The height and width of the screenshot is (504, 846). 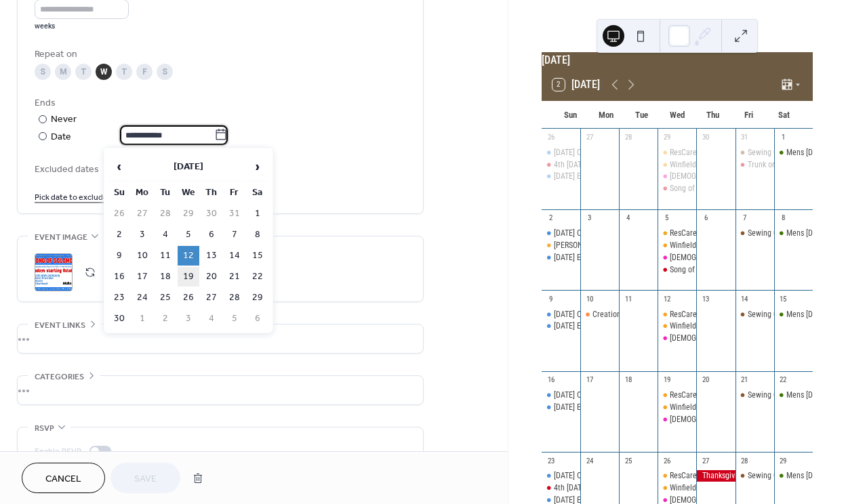 What do you see at coordinates (666, 380) in the screenshot?
I see `div: 19` at bounding box center [666, 380].